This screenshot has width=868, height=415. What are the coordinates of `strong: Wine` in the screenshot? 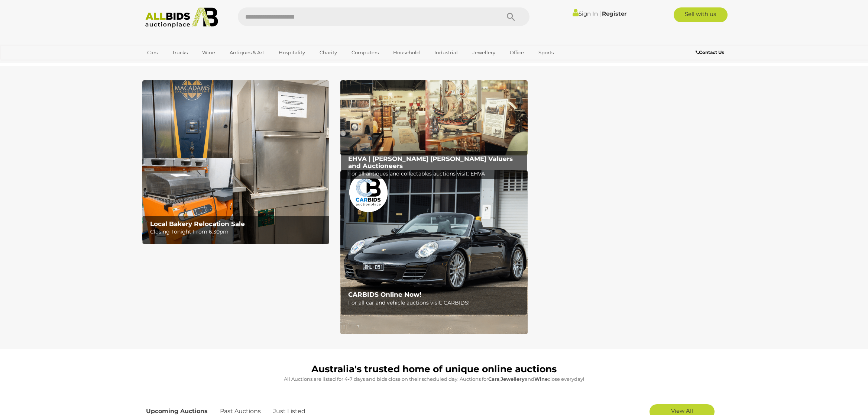 It's located at (541, 379).